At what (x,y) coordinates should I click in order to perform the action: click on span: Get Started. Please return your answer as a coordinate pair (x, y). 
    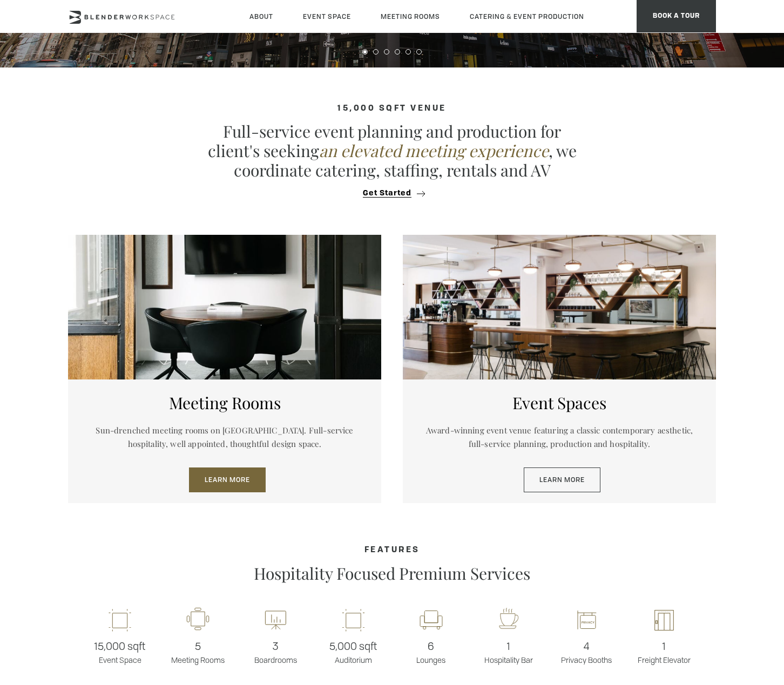
    Looking at the image, I should click on (387, 193).